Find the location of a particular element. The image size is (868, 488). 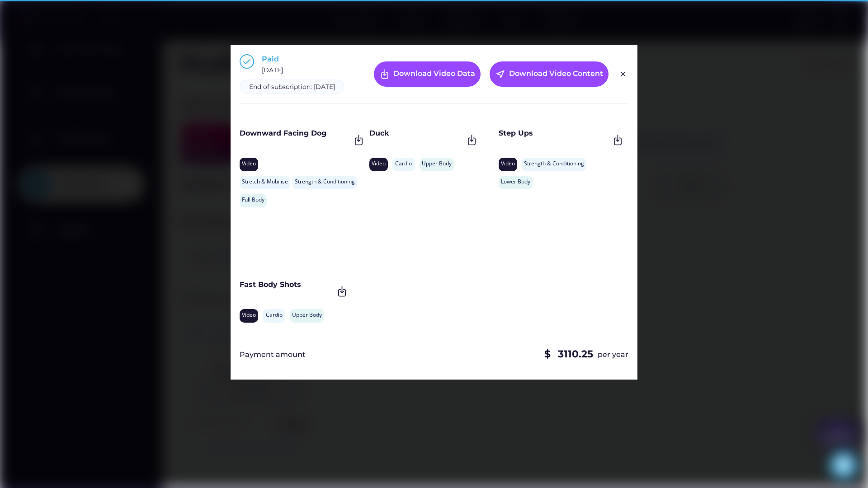

div: Fast Body Shots is located at coordinates (287, 285).